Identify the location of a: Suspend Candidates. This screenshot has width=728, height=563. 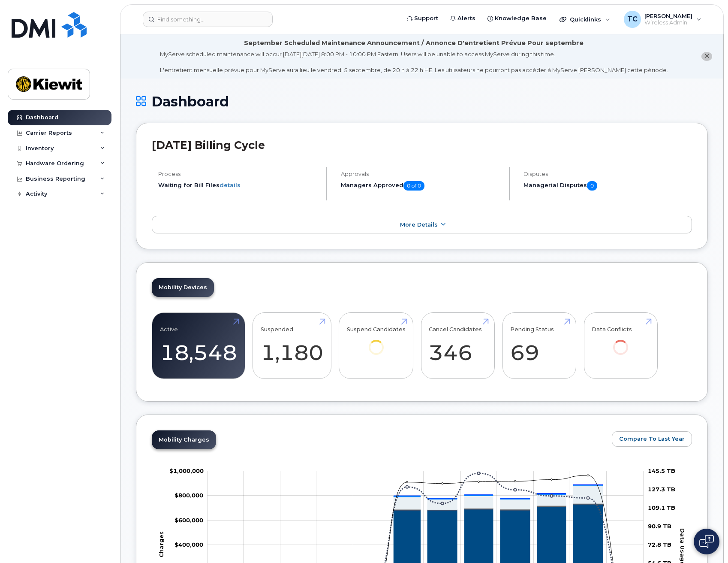
(376, 342).